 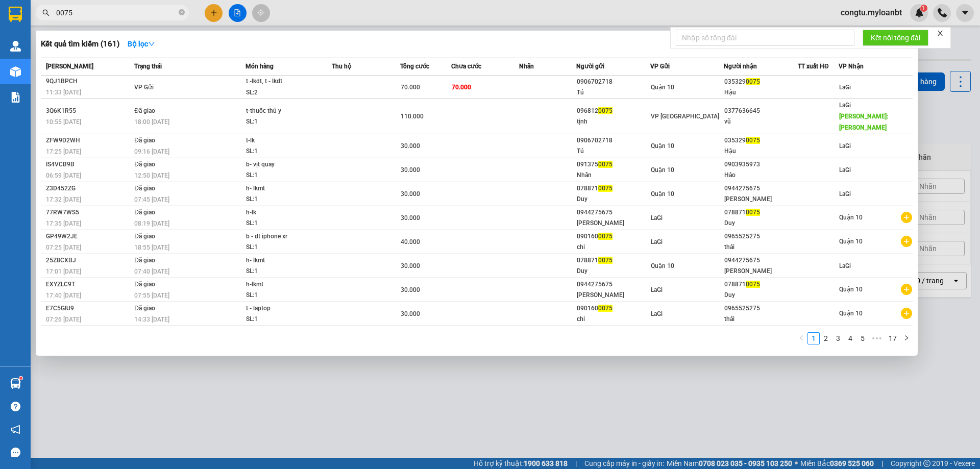 What do you see at coordinates (801, 338) in the screenshot?
I see `button: left` at bounding box center [801, 338].